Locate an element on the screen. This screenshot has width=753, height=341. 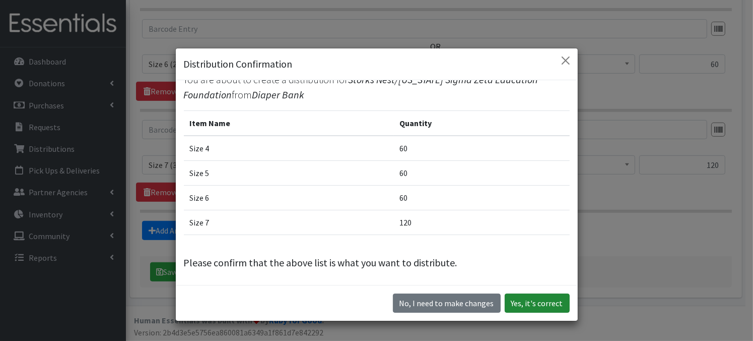
button: Yes, it's correct is located at coordinates (537, 303).